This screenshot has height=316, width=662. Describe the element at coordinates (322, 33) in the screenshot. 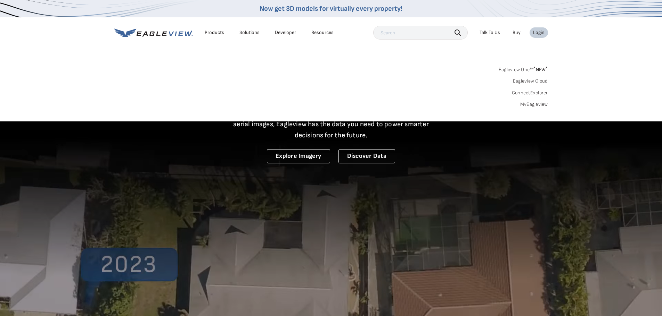

I see `div: Resources` at that location.